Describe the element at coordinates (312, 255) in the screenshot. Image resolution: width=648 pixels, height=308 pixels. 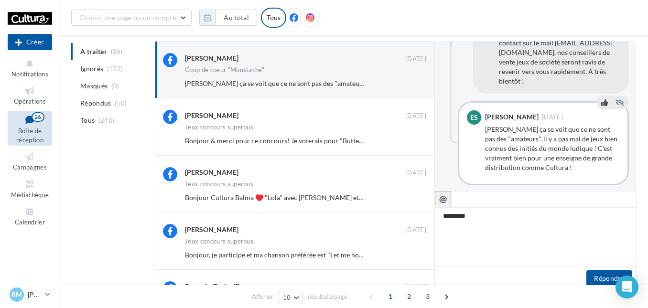
I see `span: Bonjour, je participe et ma chanson préférée est "Let me hold you" Merci beaucoup 🤞` at that location.